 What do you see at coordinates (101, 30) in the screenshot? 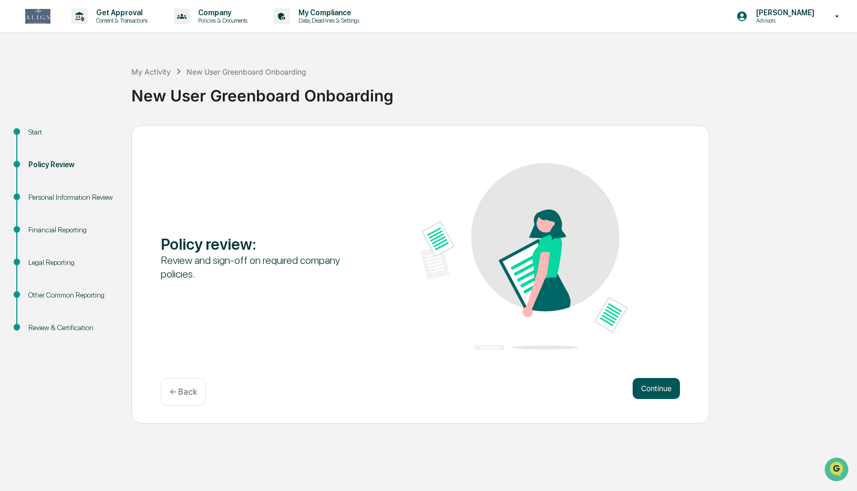
I see `p: How can we help?` at bounding box center [101, 30].